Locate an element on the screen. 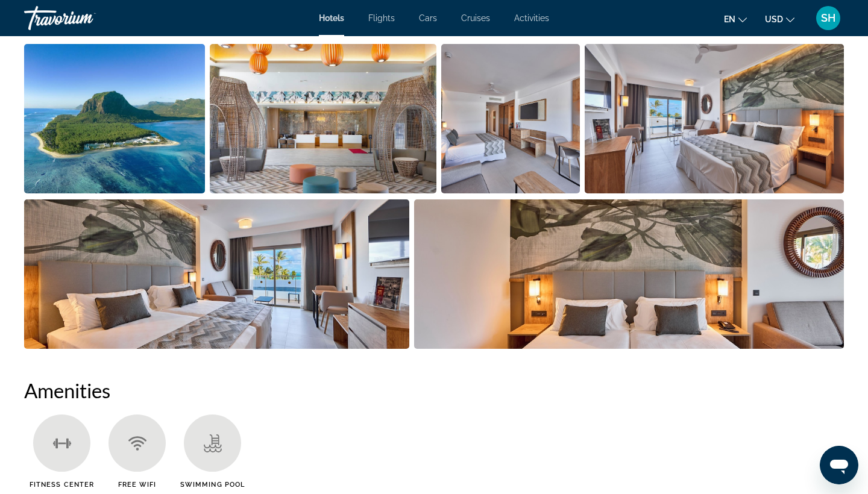  button: Change language is located at coordinates (735, 18).